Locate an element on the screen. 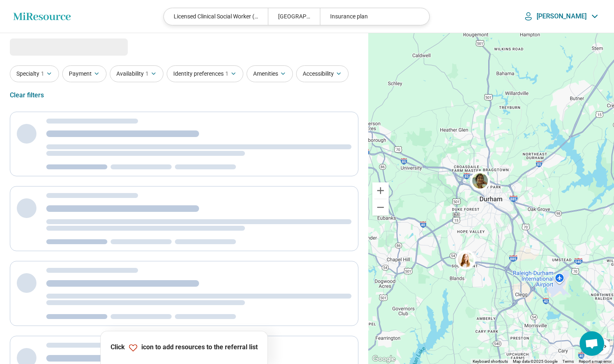 Image resolution: width=614 pixels, height=364 pixels. button: Accessibility is located at coordinates (322, 73).